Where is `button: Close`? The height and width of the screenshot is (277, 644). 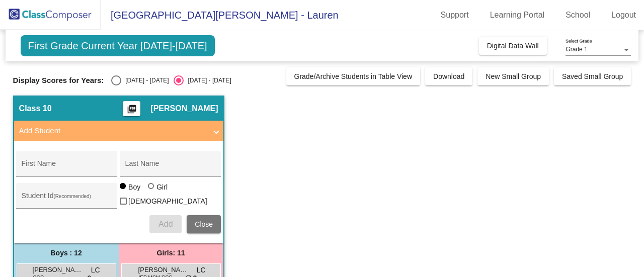 button: Close is located at coordinates (203, 224).